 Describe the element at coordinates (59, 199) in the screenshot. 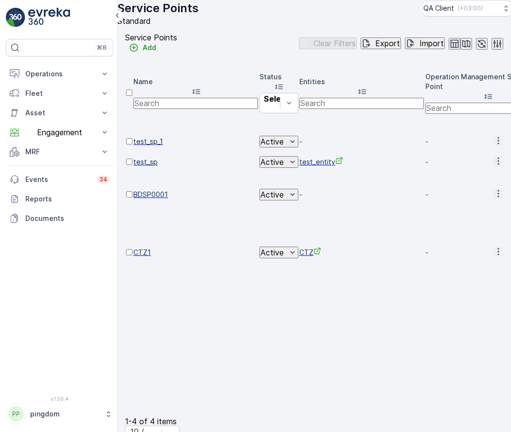

I see `a: Reports` at that location.